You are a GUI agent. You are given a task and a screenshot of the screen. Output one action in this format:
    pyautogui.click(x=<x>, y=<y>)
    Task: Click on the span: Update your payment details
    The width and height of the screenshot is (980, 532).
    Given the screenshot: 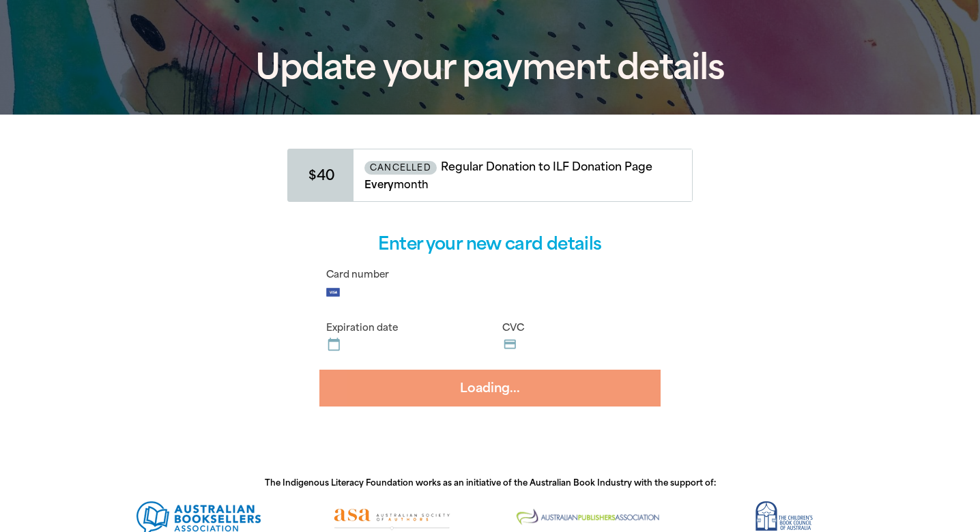 What is the action you would take?
    pyautogui.click(x=489, y=67)
    